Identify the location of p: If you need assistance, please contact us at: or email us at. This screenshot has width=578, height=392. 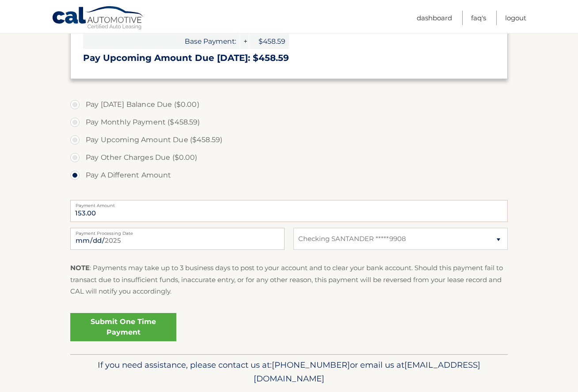
(289, 373).